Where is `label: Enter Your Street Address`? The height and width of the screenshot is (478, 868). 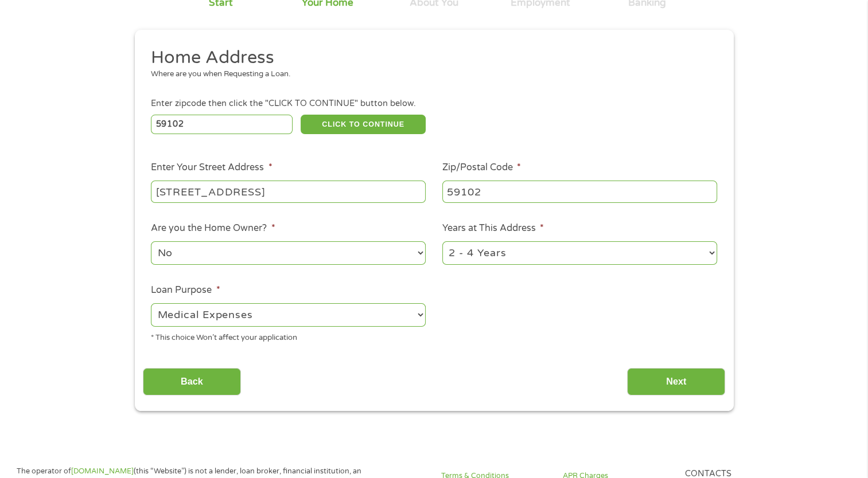
label: Enter Your Street Address is located at coordinates (211, 167).